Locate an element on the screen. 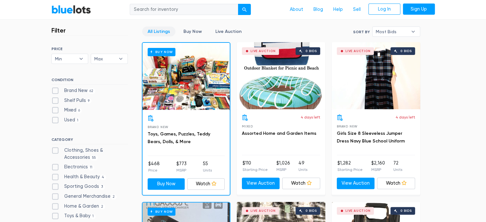 The width and height of the screenshot is (486, 222). span: Most Bids is located at coordinates (392, 32).